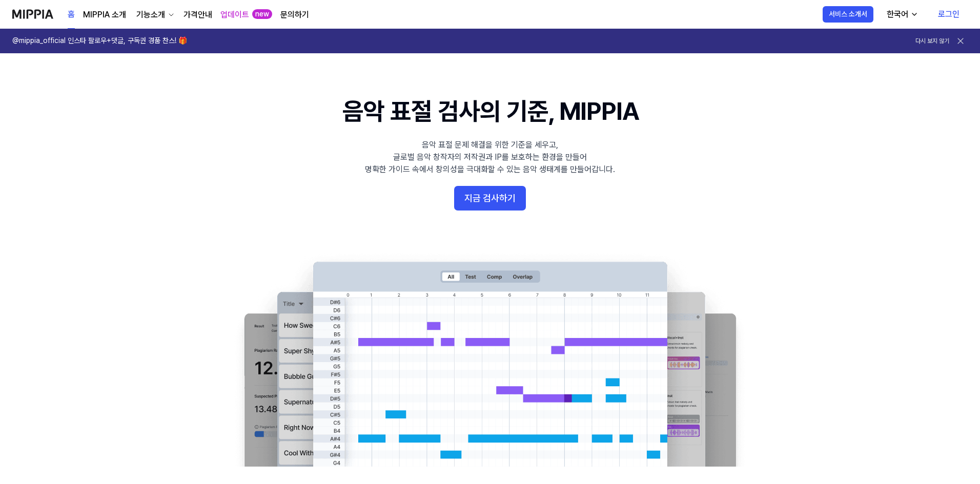  I want to click on div: 기능소개, so click(151, 15).